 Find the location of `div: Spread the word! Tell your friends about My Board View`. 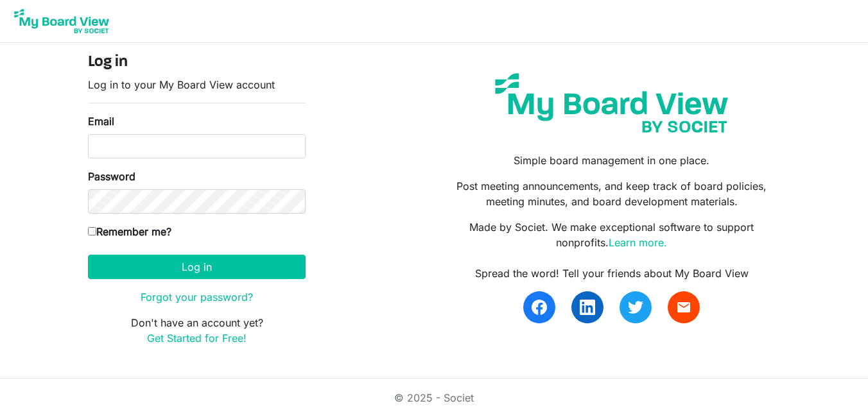

div: Spread the word! Tell your friends about My Board View is located at coordinates (611, 273).